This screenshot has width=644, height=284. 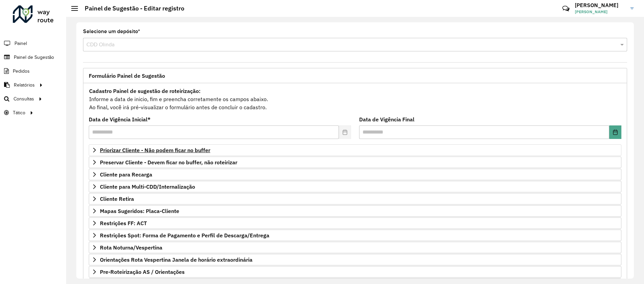 I want to click on label: Data de Vigência Inicial, so click(x=119, y=119).